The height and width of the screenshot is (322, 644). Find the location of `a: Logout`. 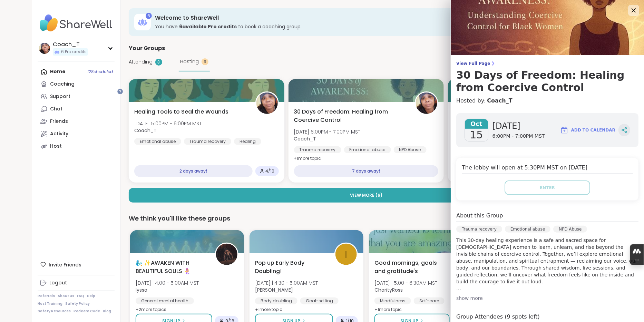

a: Logout is located at coordinates (76, 283).